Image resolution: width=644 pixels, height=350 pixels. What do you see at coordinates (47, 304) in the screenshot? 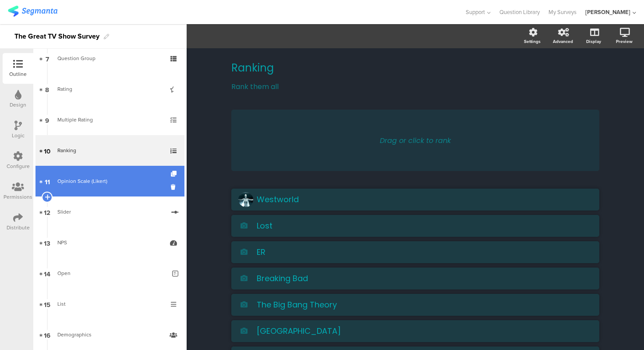
I see `span: 15` at bounding box center [47, 304].